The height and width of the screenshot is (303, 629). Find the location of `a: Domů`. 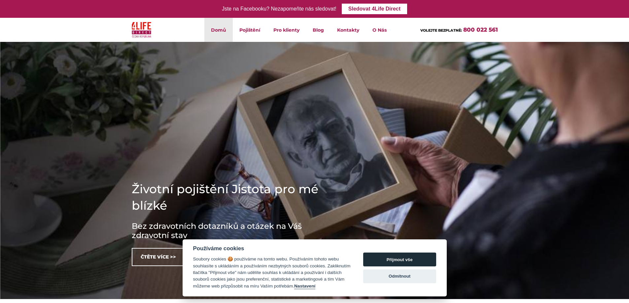

a: Domů is located at coordinates (219, 30).